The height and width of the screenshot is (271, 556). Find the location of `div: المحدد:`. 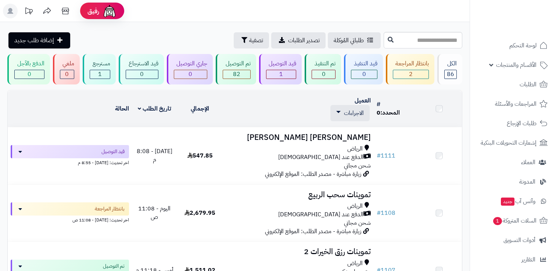

div: المحدد: is located at coordinates (395, 113).